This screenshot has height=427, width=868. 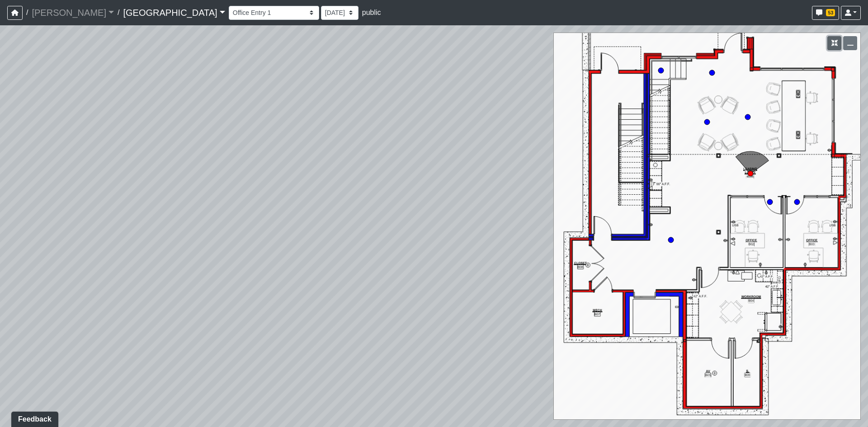 What do you see at coordinates (825, 13) in the screenshot?
I see `button: 53` at bounding box center [825, 13].